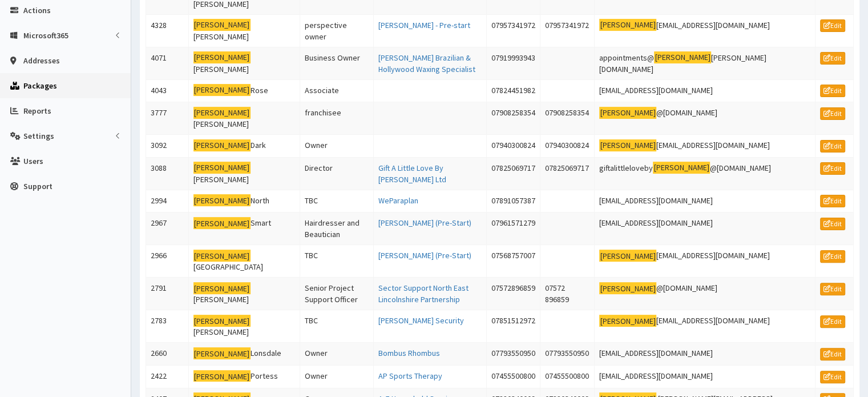 This screenshot has width=868, height=397. Describe the element at coordinates (514, 91) in the screenshot. I see `td: 07824451982` at that location.